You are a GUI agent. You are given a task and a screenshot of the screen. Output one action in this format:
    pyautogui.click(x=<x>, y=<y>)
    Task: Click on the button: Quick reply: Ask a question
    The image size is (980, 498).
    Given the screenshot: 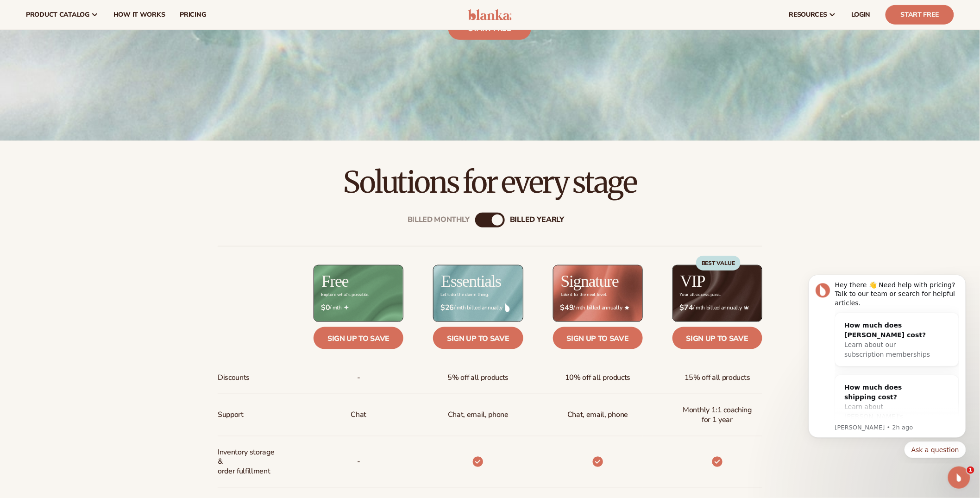 What is the action you would take?
    pyautogui.click(x=140, y=184)
    